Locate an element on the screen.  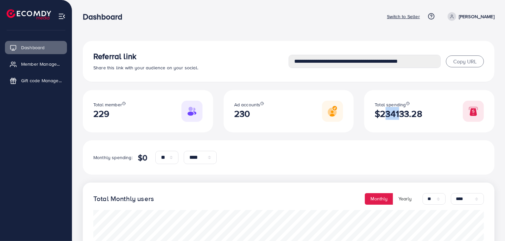
span: Member Management is located at coordinates (42, 64).